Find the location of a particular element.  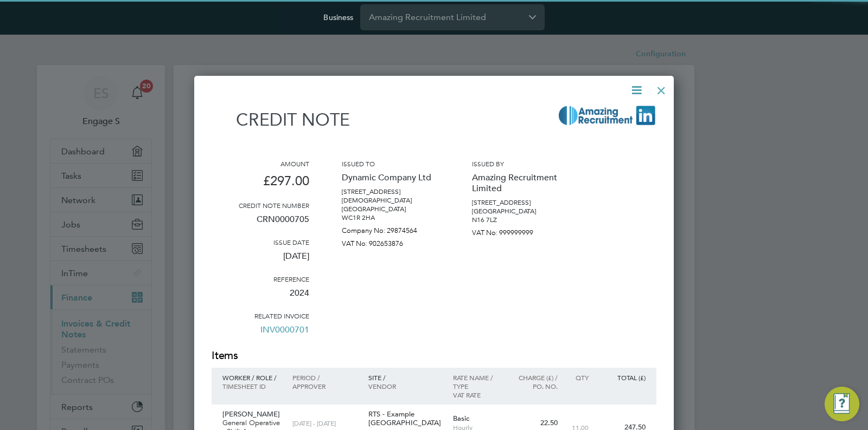

p: Approver is located at coordinates (325, 386).